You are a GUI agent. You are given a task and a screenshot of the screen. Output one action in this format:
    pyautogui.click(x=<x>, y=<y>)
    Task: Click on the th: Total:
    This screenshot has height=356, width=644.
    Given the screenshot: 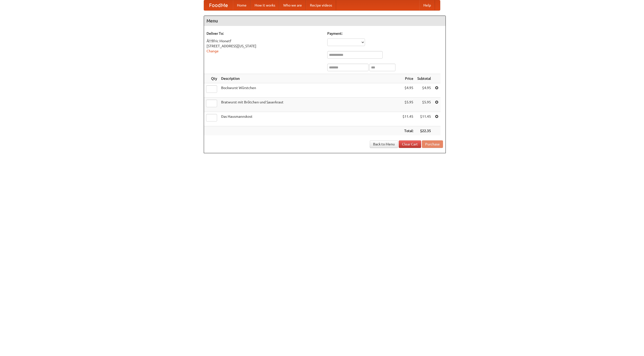 What is the action you would take?
    pyautogui.click(x=408, y=131)
    